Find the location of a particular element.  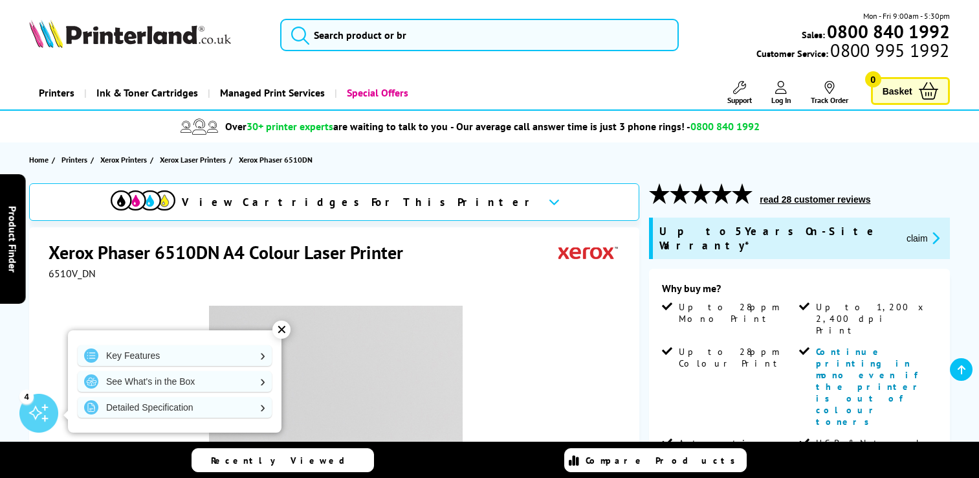

span: 30+ printer experts is located at coordinates (290, 126).